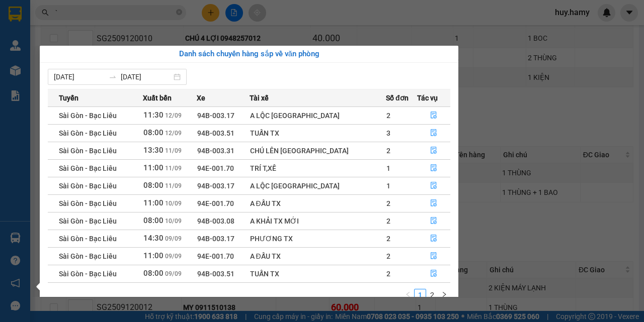 The image size is (644, 322). What do you see at coordinates (428, 98) in the screenshot?
I see `span: Tác vụ` at bounding box center [428, 98].